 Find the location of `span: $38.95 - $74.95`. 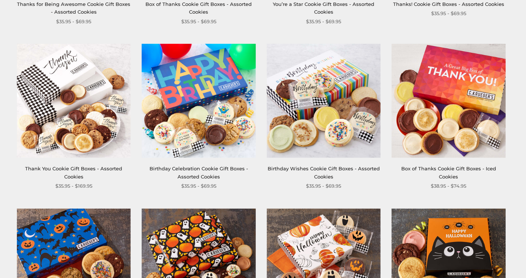

span: $38.95 - $74.95 is located at coordinates (448, 186).